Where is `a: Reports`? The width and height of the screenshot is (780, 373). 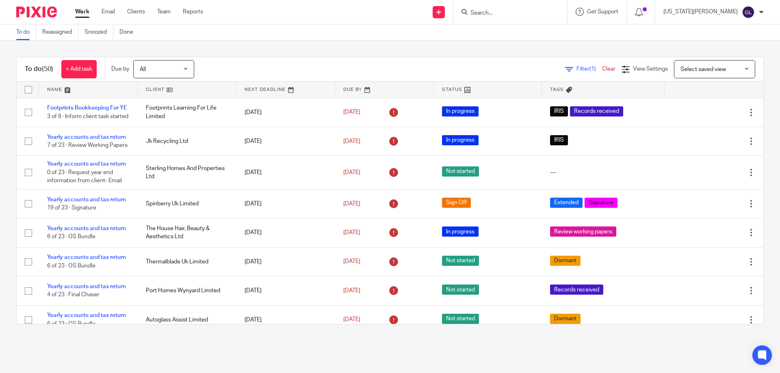 a: Reports is located at coordinates (193, 12).